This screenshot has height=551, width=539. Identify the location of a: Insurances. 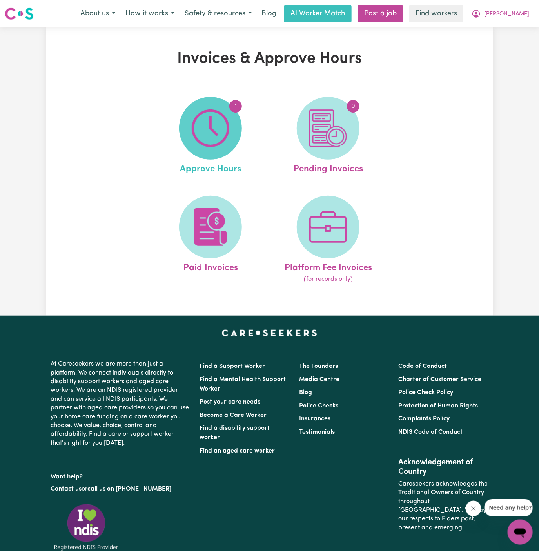
(315, 419).